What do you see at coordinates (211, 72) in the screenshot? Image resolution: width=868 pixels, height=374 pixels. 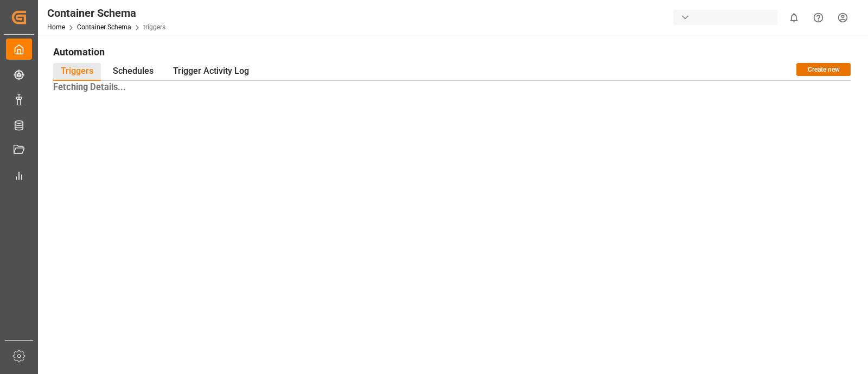 I see `div: Trigger Activity Log` at bounding box center [211, 72].